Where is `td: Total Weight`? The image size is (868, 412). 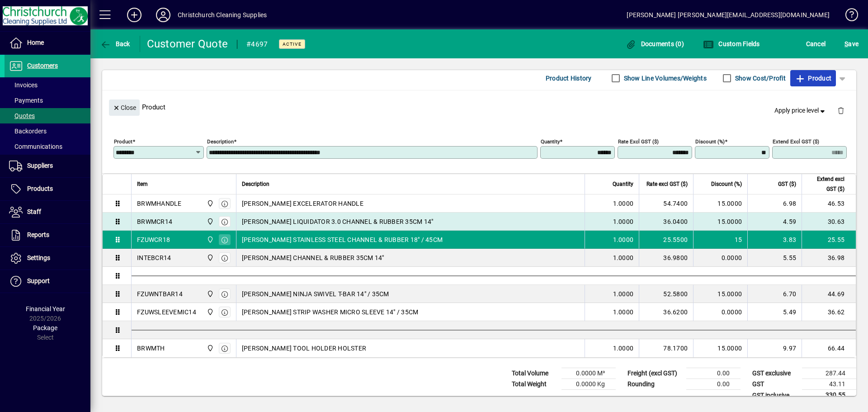
td: Total Weight is located at coordinates (534, 384).